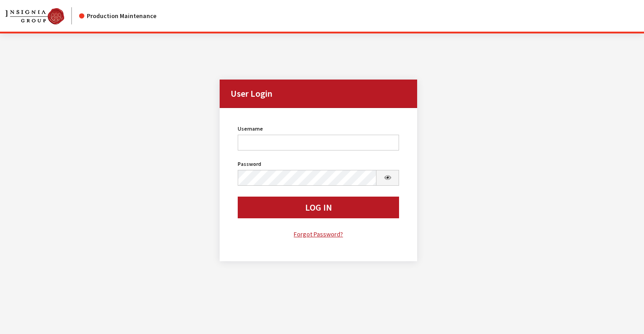  Describe the element at coordinates (319, 207) in the screenshot. I see `button: Log In` at that location.